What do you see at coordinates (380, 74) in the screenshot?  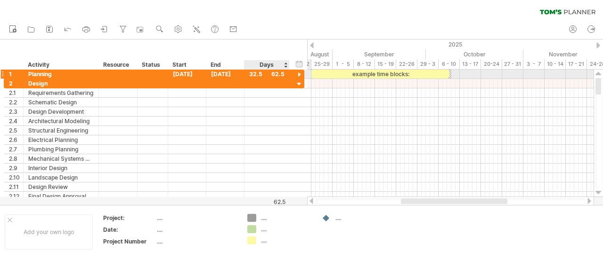 I see `div: example time blocks:` at bounding box center [380, 74].